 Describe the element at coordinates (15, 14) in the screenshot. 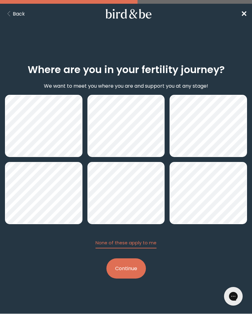

I see `button: Back Button` at that location.